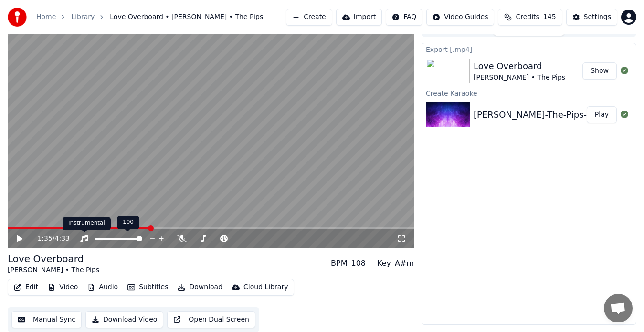  I want to click on div: Settings, so click(597, 17).